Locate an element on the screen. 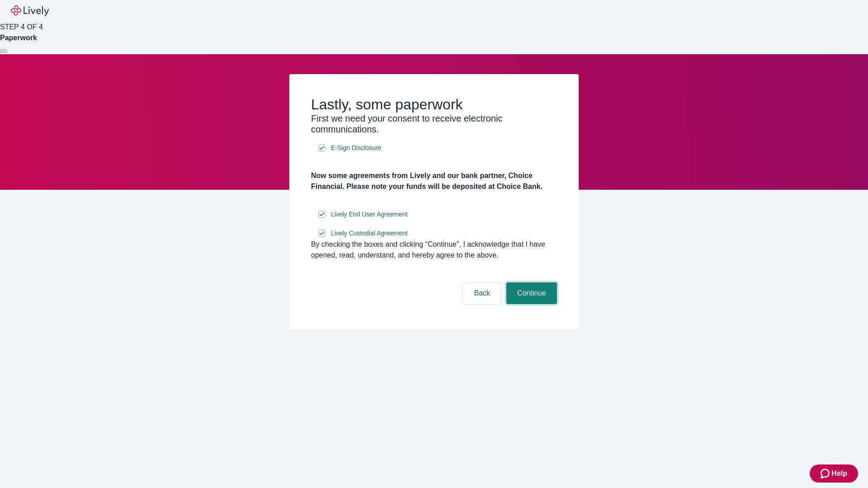 Image resolution: width=868 pixels, height=488 pixels. img: Lively is located at coordinates (30, 11).